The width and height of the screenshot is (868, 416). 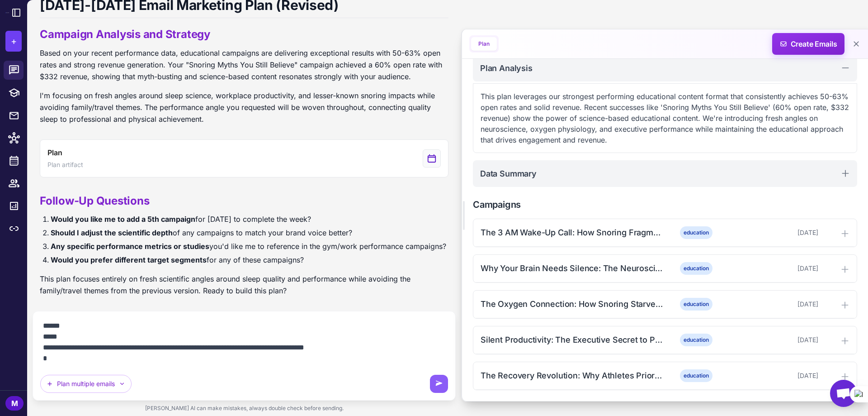 What do you see at coordinates (250, 246) in the screenshot?
I see `li: you'd like me to reference in the gym/work performance campaigns?` at bounding box center [250, 246].